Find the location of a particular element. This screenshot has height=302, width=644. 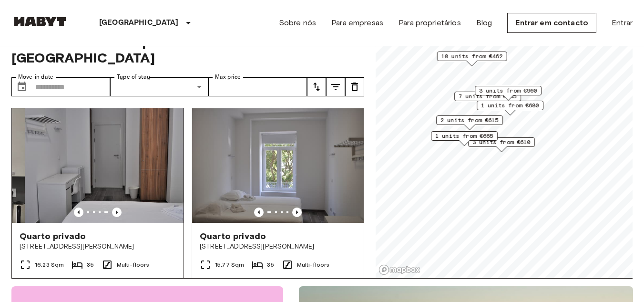

span: 15.77 Sqm is located at coordinates (230, 265).